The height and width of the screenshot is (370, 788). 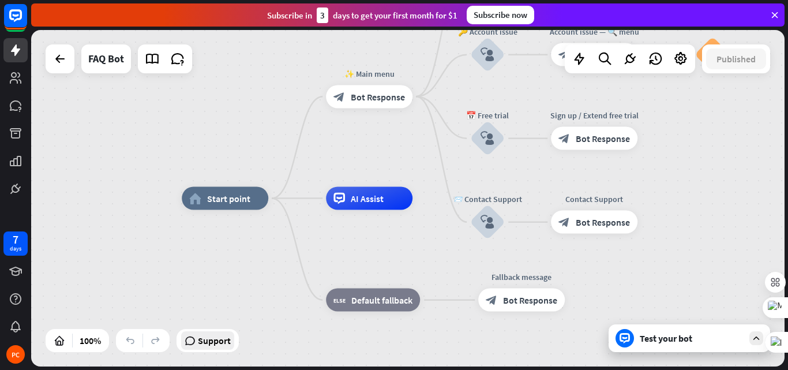 I want to click on div: Contact Support, so click(x=594, y=199).